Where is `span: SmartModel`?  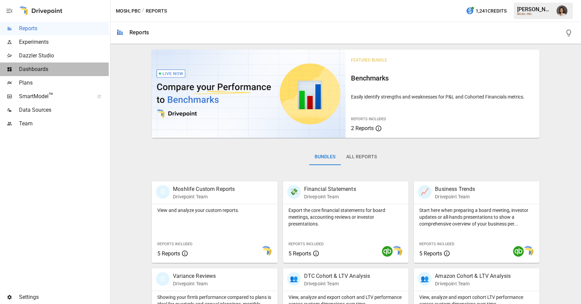
span: SmartModel is located at coordinates (54, 96).